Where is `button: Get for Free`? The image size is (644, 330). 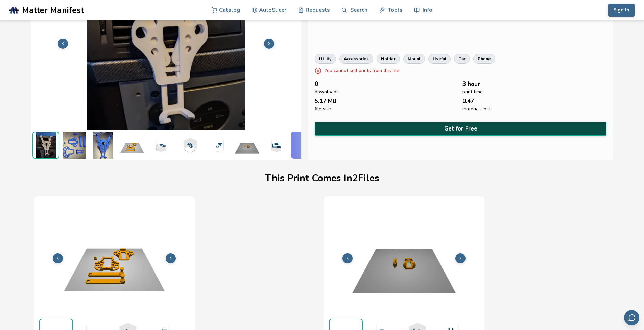 button: Get for Free is located at coordinates (461, 129).